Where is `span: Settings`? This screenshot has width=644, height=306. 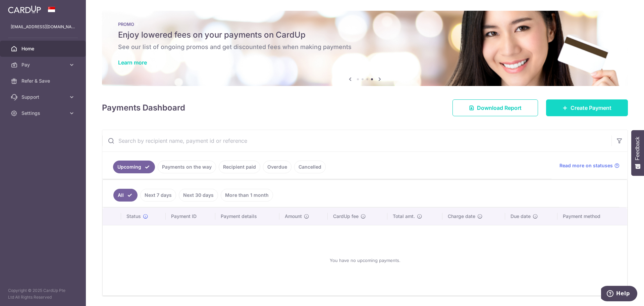
span: Settings is located at coordinates (43, 113).